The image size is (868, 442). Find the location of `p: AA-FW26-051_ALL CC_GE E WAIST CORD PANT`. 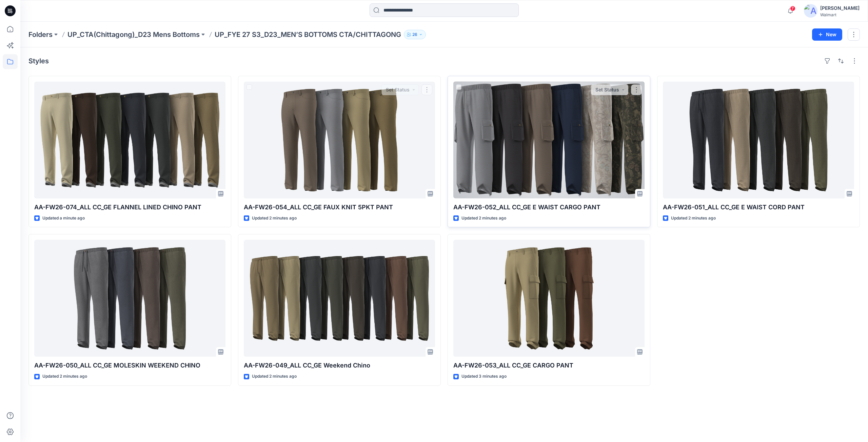

p: AA-FW26-051_ALL CC_GE E WAIST CORD PANT is located at coordinates (758, 207).